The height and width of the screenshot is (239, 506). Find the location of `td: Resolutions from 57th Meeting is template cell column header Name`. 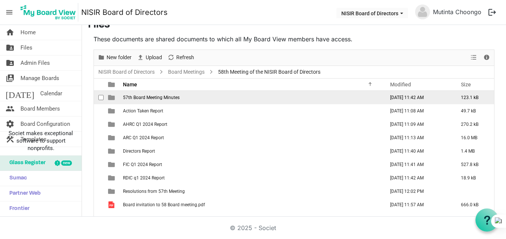

td: Resolutions from 57th Meeting is template cell column header Name is located at coordinates (251, 191).